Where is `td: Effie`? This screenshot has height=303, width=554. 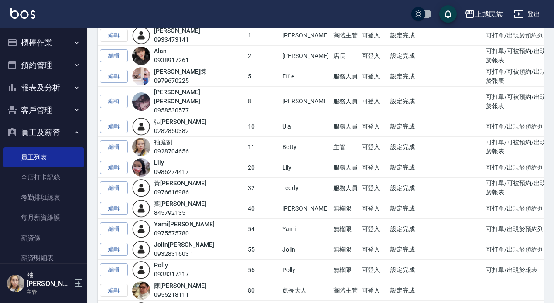 td: Effie is located at coordinates (305, 76).